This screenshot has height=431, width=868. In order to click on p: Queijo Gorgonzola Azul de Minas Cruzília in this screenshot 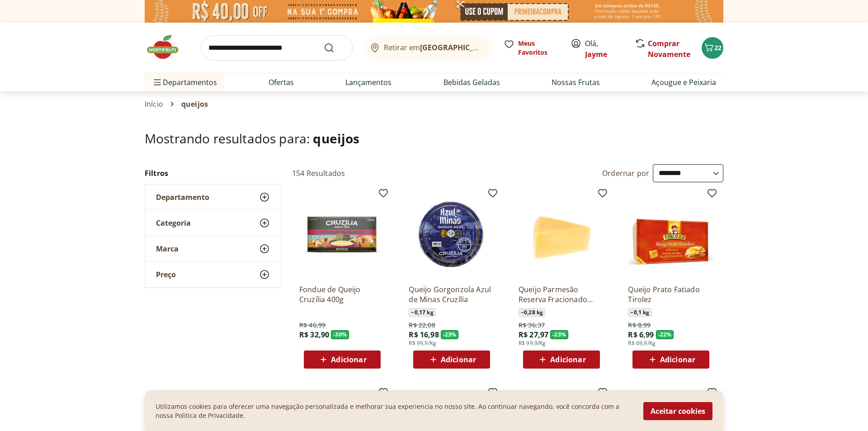, I will do `click(452, 294)`.